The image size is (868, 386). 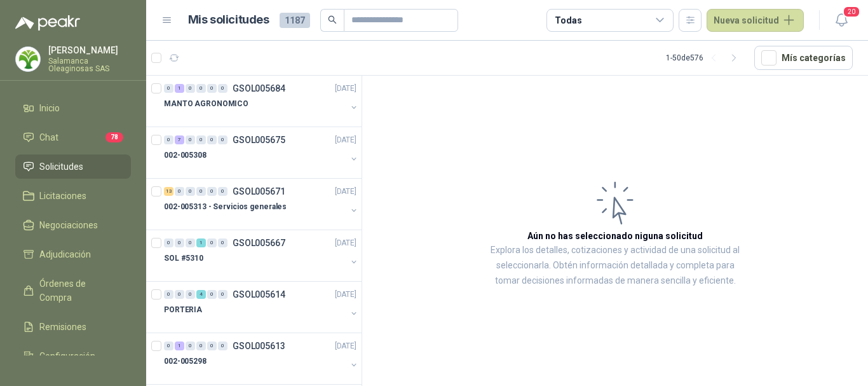 I want to click on p: Explora los detalles, cotizaciones y actividad de una solicitud al seleccionarla. Obtén informaci..., so click(x=615, y=266).